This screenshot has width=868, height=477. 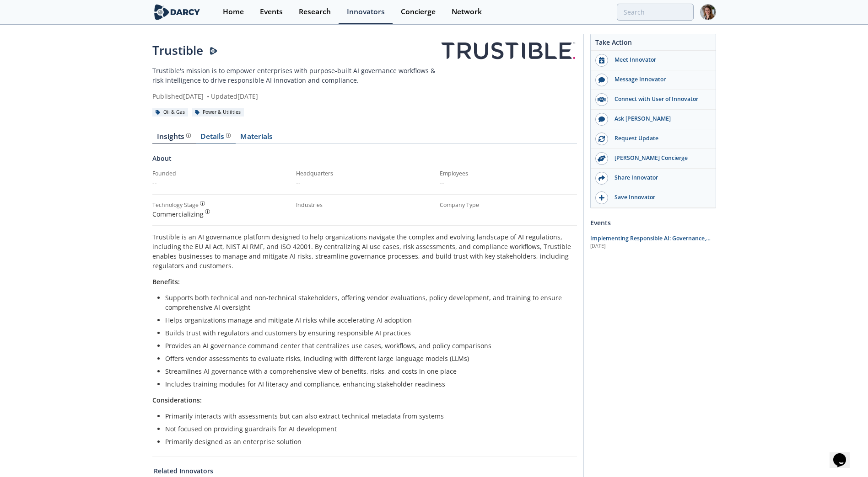 What do you see at coordinates (364, 173) in the screenshot?
I see `div: Headquarters` at bounding box center [364, 173].